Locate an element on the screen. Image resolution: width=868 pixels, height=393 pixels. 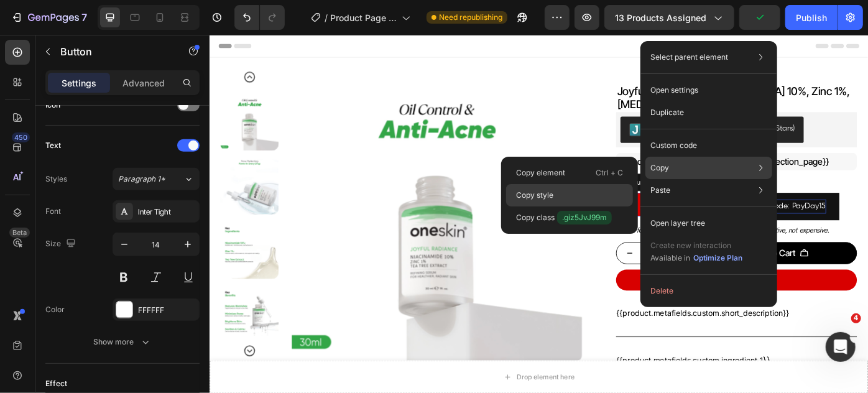
button: <p>Use Code: PayDay15</p> is located at coordinates (658, 194).